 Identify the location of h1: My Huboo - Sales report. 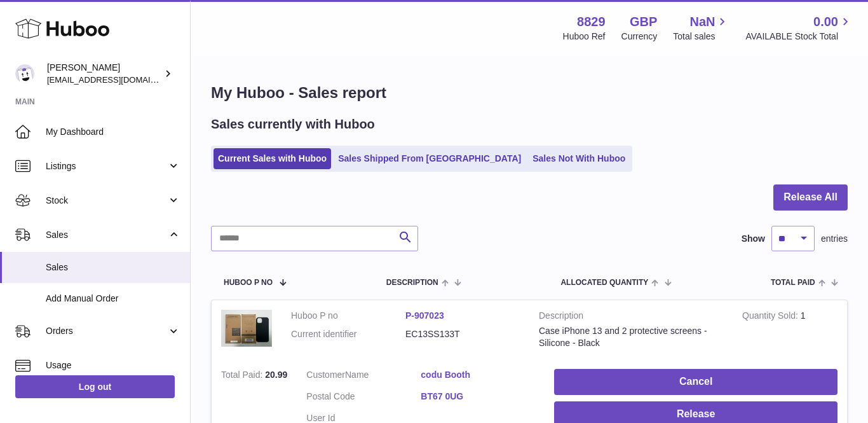
(529, 93).